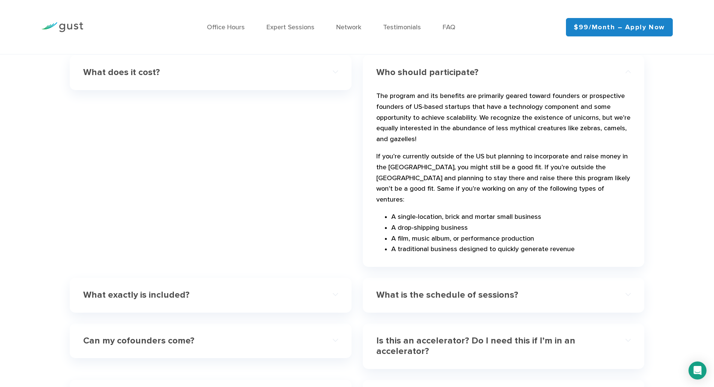 The width and height of the screenshot is (714, 387). Describe the element at coordinates (62, 27) in the screenshot. I see `img: Gust Logo` at that location.